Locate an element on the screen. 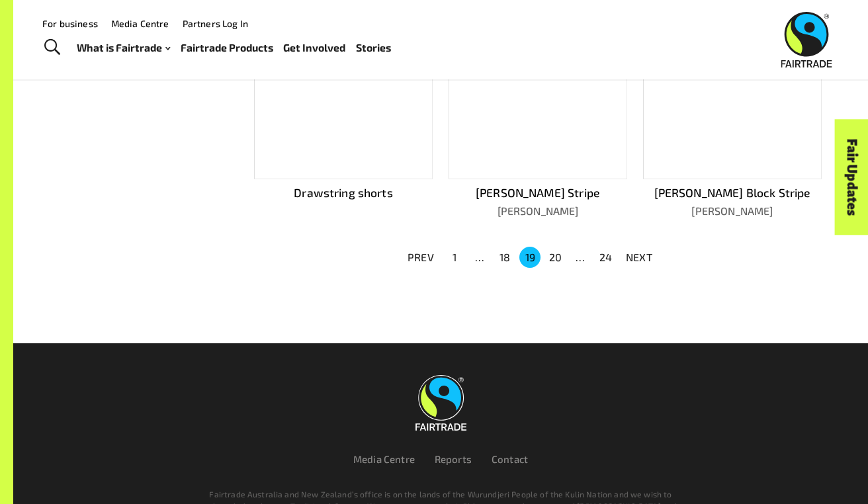 This screenshot has width=868, height=504. p: PREV is located at coordinates (421, 257).